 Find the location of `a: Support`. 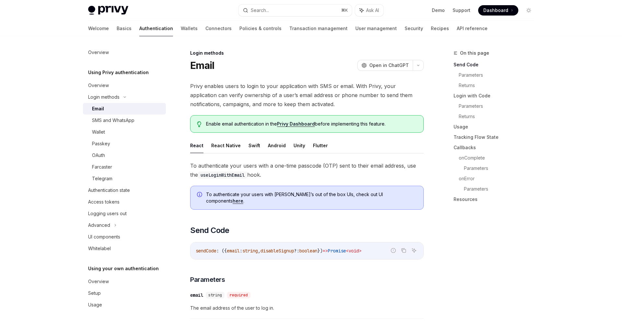

a: Support is located at coordinates (461, 10).